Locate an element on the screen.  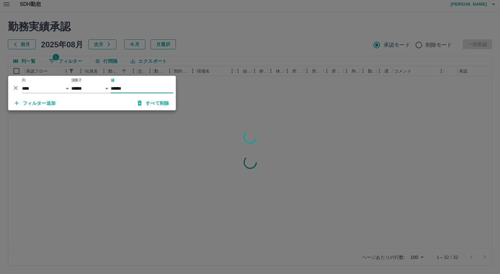
label: 演算子 is located at coordinates (77, 80).